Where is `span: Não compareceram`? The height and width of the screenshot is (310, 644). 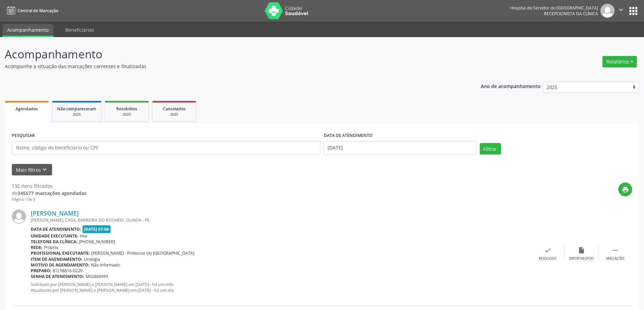
span: Não compareceram is located at coordinates (77, 109).